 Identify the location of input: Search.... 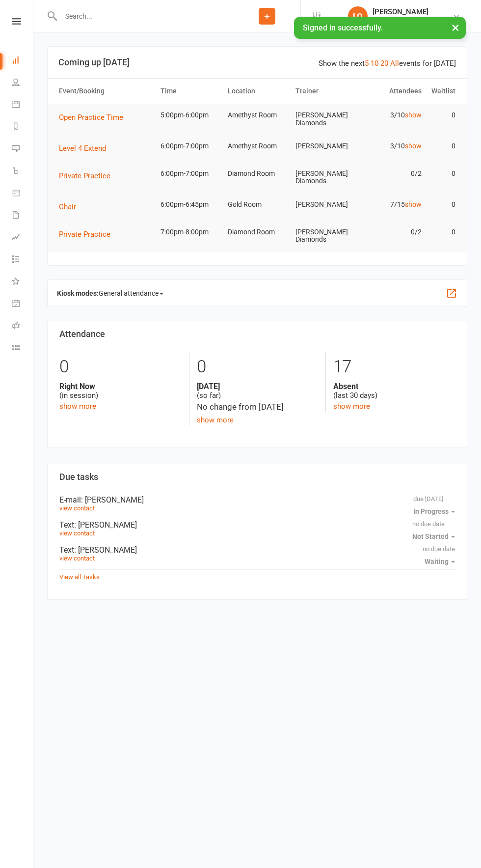
(146, 16).